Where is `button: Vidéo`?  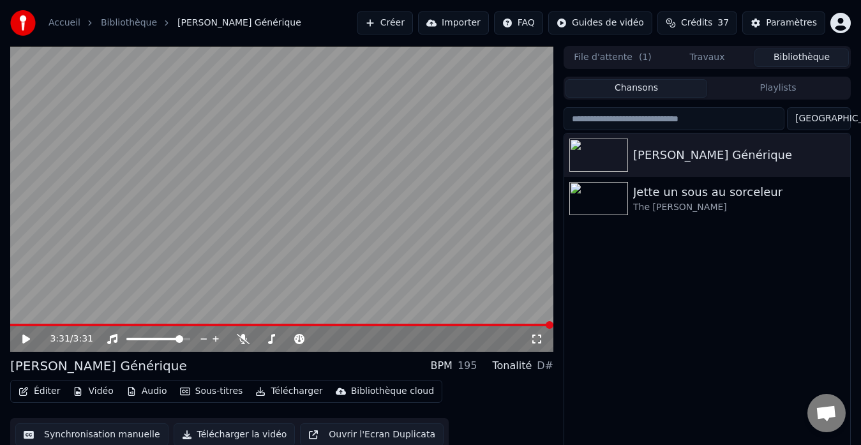 button: Vidéo is located at coordinates (93, 391).